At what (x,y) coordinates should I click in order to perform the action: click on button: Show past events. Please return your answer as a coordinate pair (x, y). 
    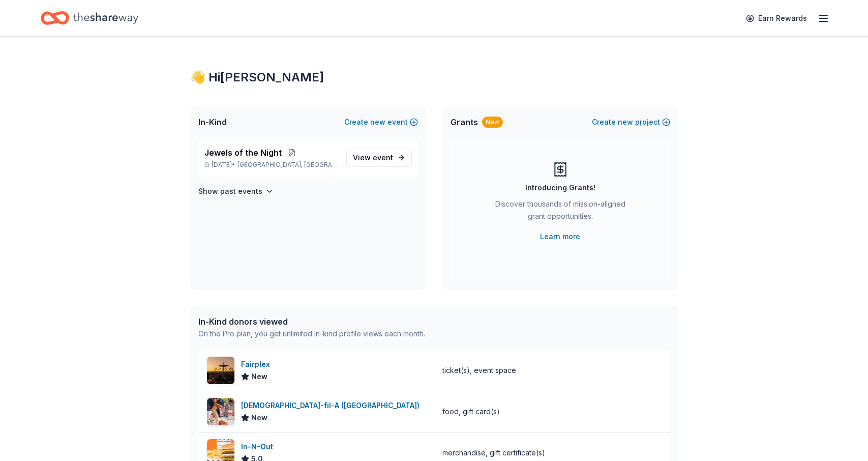
    Looking at the image, I should click on (236, 191).